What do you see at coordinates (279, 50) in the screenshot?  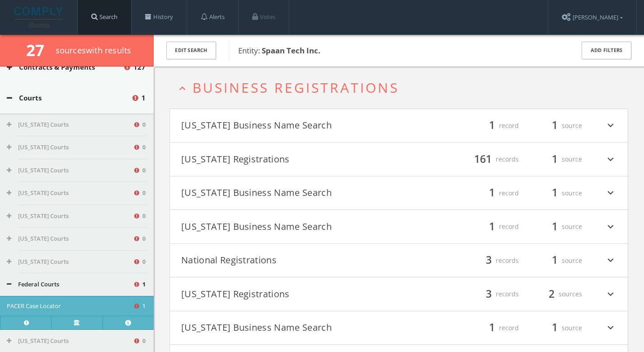 I see `span: Entity:` at bounding box center [279, 50].